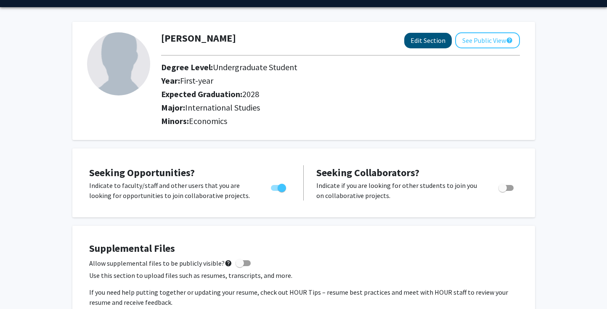 The image size is (607, 309). What do you see at coordinates (304, 275) in the screenshot?
I see `p: Use this section to upload files such as resumes, transcripts, and more.` at bounding box center [304, 275].